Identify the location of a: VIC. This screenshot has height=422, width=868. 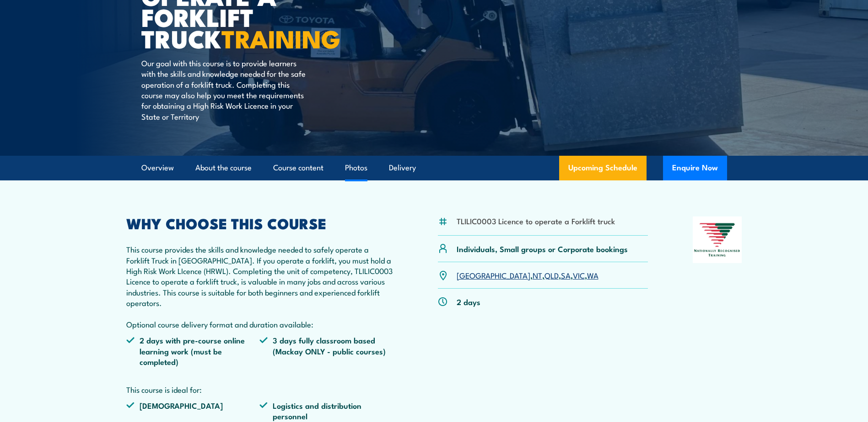
(579, 275).